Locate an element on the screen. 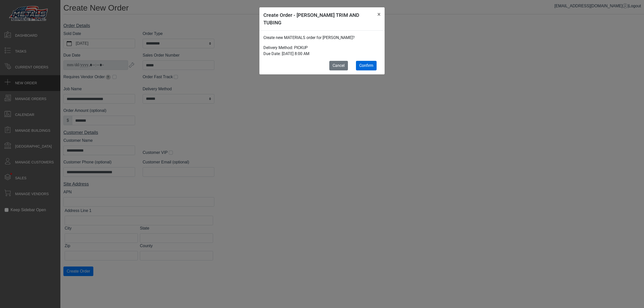 This screenshot has width=644, height=308. button: Close is located at coordinates (379, 14).